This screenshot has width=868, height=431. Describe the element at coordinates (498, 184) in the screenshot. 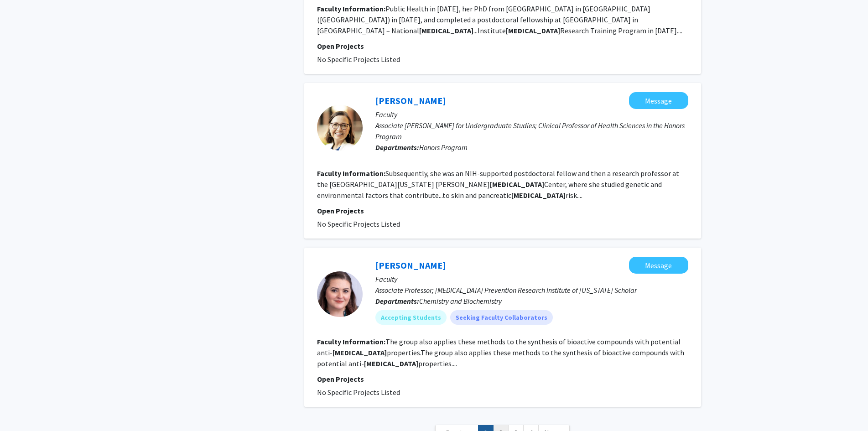

I see `fg-read-more: Subsequently, she was an NIH-supported postdoctoral fellow and then a research professor at the [...` at that location.